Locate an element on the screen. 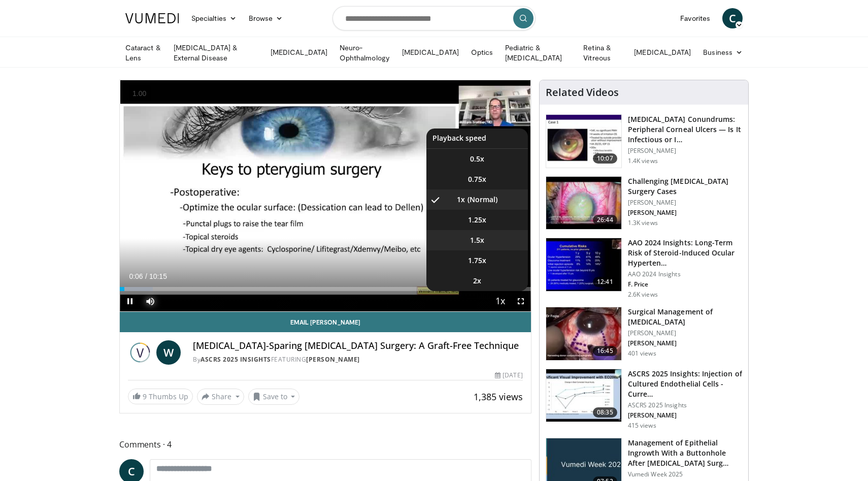 This screenshot has height=481, width=868. span: 1.5x is located at coordinates (477, 240).